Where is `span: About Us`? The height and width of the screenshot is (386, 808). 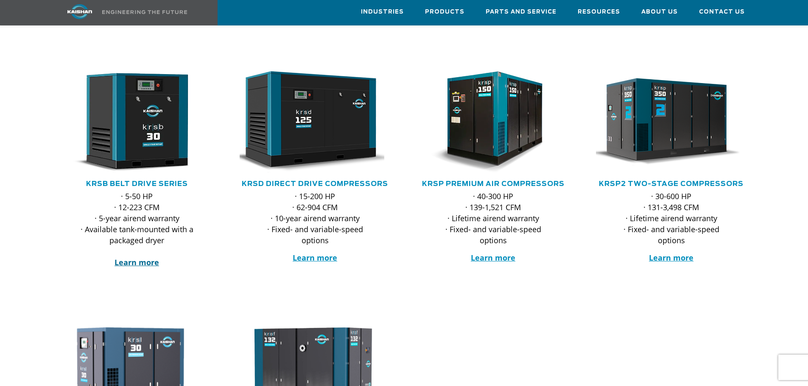
span: About Us is located at coordinates (659, 12).